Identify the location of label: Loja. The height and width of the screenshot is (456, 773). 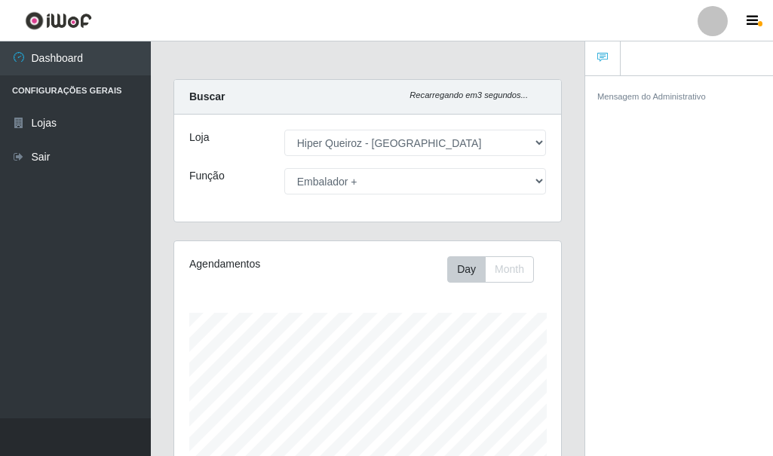
(199, 137).